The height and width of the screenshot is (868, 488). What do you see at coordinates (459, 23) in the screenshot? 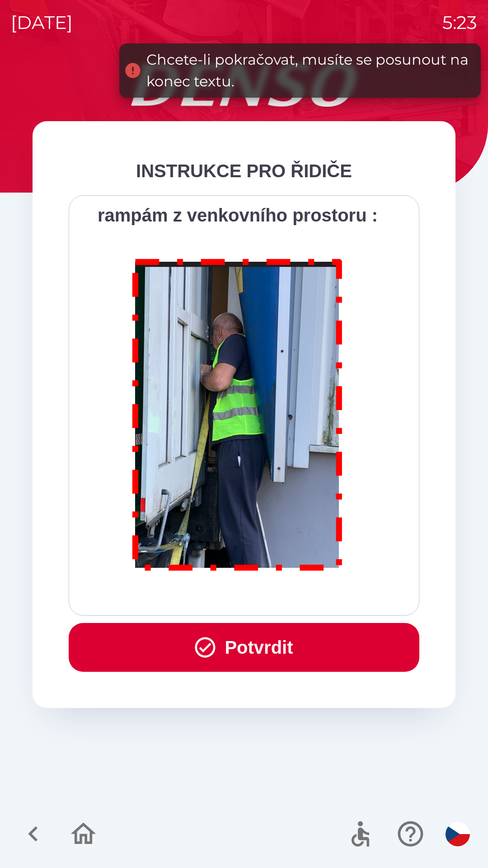
I see `p: 5:23` at bounding box center [459, 23].